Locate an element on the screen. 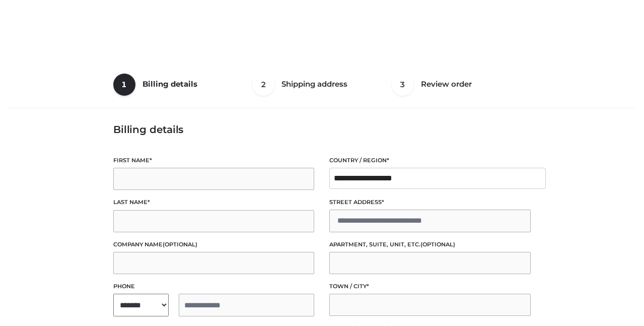  label: Country / Region is located at coordinates (430, 160).